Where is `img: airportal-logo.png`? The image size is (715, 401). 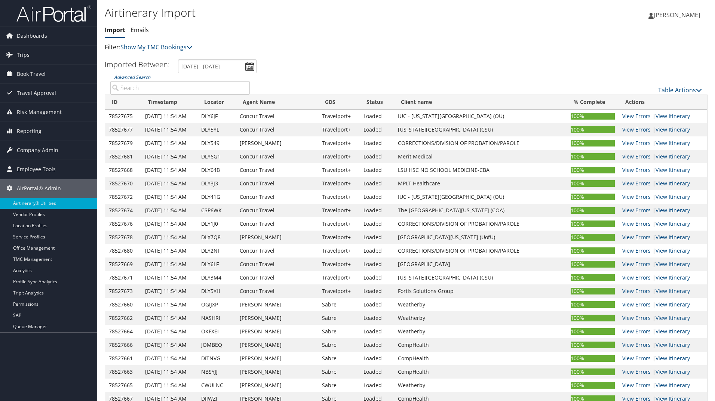 img: airportal-logo.png is located at coordinates (54, 13).